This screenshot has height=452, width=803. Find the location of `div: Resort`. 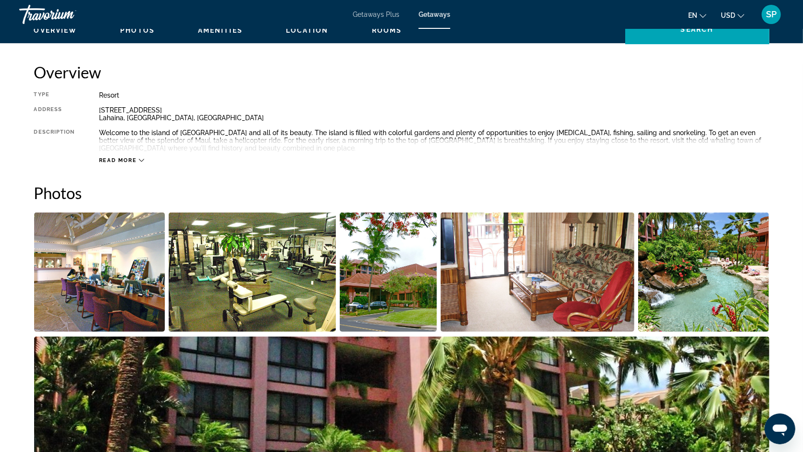

div: Resort is located at coordinates (434, 95).